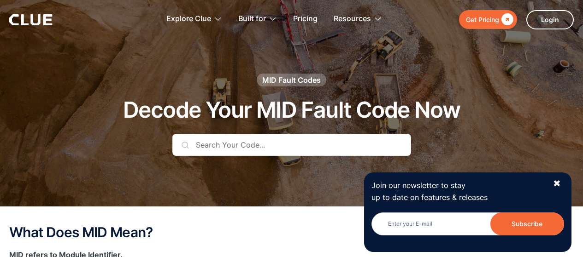  What do you see at coordinates (291, 80) in the screenshot?
I see `div: MID Fault Codes` at bounding box center [291, 80].